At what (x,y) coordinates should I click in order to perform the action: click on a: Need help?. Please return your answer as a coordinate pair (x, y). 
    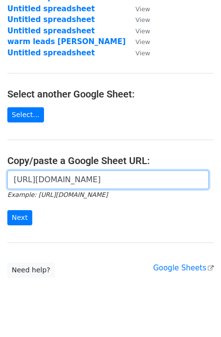
    Looking at the image, I should click on (31, 270).